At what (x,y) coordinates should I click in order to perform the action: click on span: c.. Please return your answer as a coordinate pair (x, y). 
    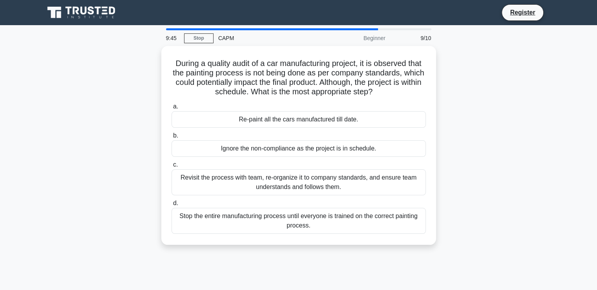
    Looking at the image, I should click on (175, 164).